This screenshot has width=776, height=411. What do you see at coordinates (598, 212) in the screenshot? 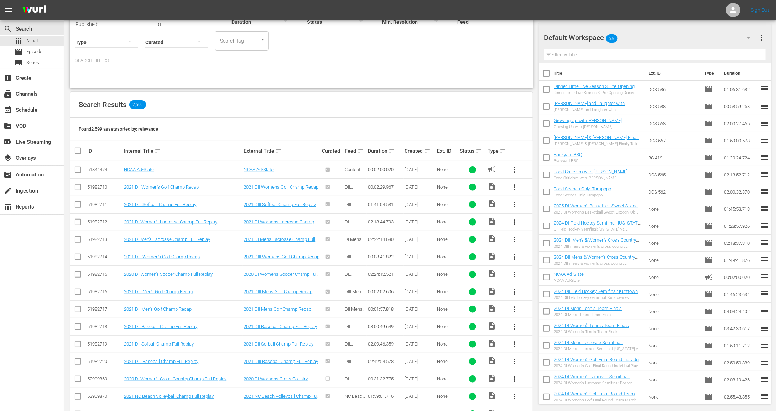
I see `div: 2025 DI Women's Basketball Sweet Sixteen: Ole Miss vs UCLA` at bounding box center [598, 212].